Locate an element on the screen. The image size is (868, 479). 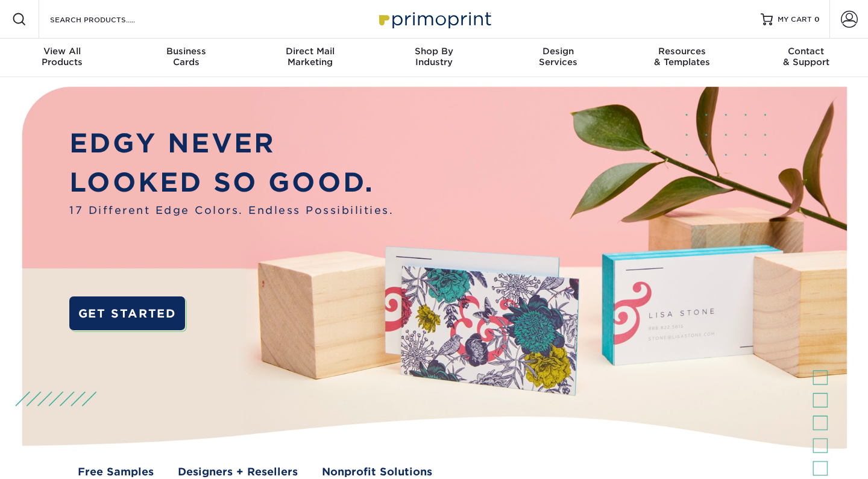
a: GET STARTED is located at coordinates (126, 313).